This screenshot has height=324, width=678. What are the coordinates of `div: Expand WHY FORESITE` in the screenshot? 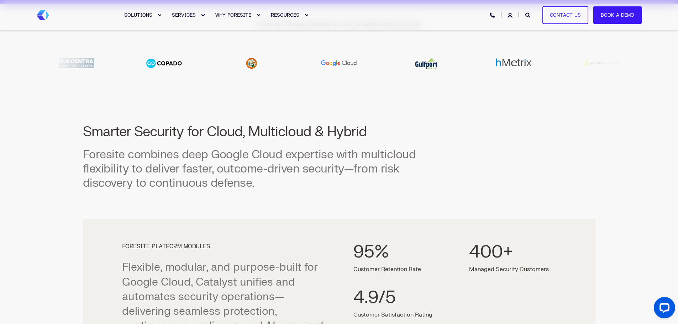 It's located at (258, 15).